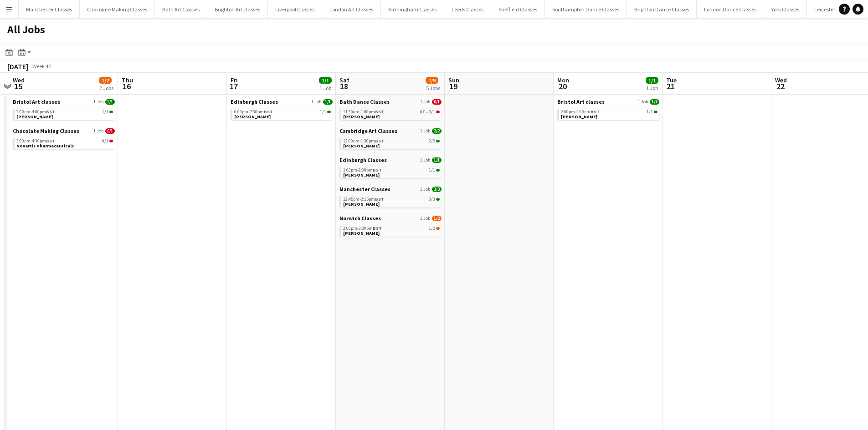 The image size is (868, 430). I want to click on span: 3:00pm-4:30pm, so click(36, 141).